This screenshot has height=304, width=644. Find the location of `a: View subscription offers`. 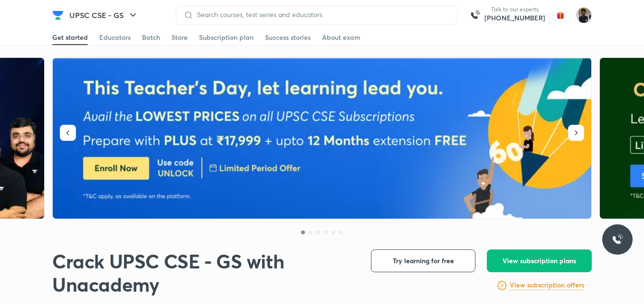

a: View subscription offers is located at coordinates (546, 286).